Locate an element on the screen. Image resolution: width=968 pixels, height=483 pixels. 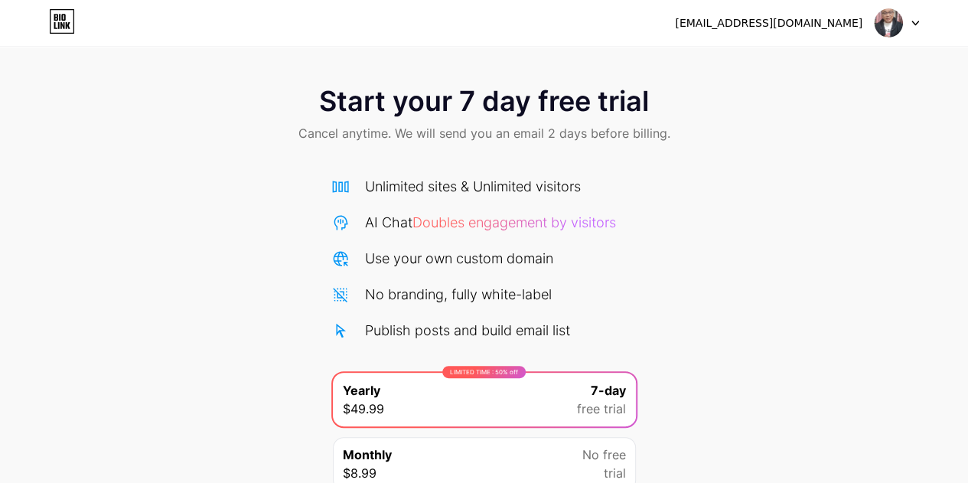
div: Use your own custom domain is located at coordinates (459, 258).